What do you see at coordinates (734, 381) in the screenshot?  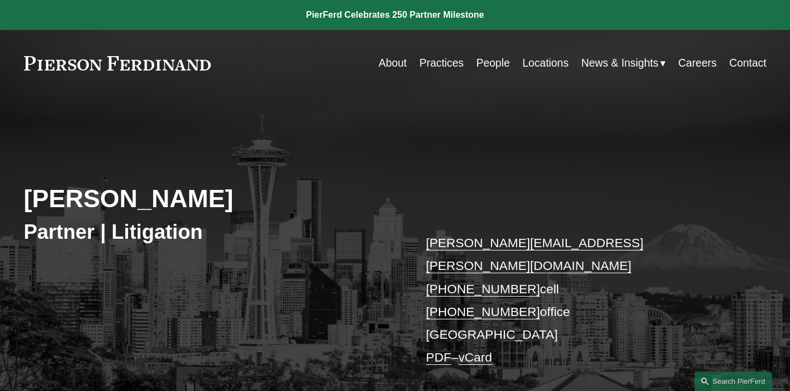 I see `a: Search this site` at bounding box center [734, 381].